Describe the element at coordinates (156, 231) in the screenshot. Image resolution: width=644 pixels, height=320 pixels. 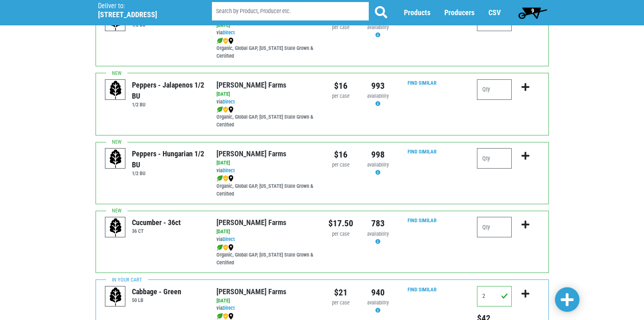
I see `h6: 36 CT` at that location.